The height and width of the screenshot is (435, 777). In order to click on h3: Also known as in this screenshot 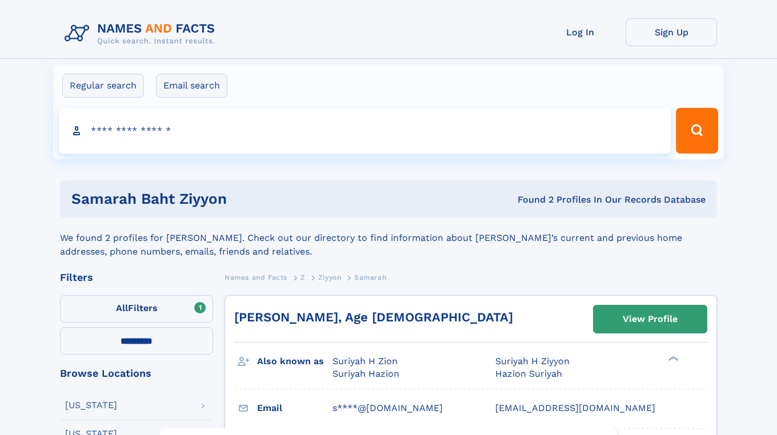, I will do `click(295, 361)`.